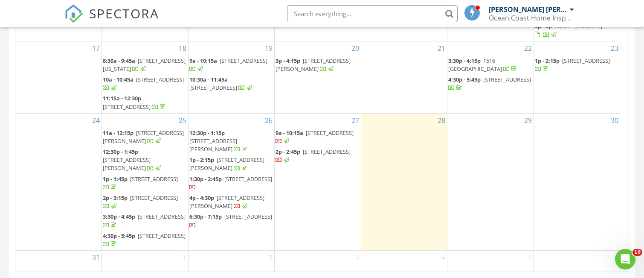  Describe the element at coordinates (231, 77) in the screenshot. I see `td: Go to August 19, 2025` at that location.